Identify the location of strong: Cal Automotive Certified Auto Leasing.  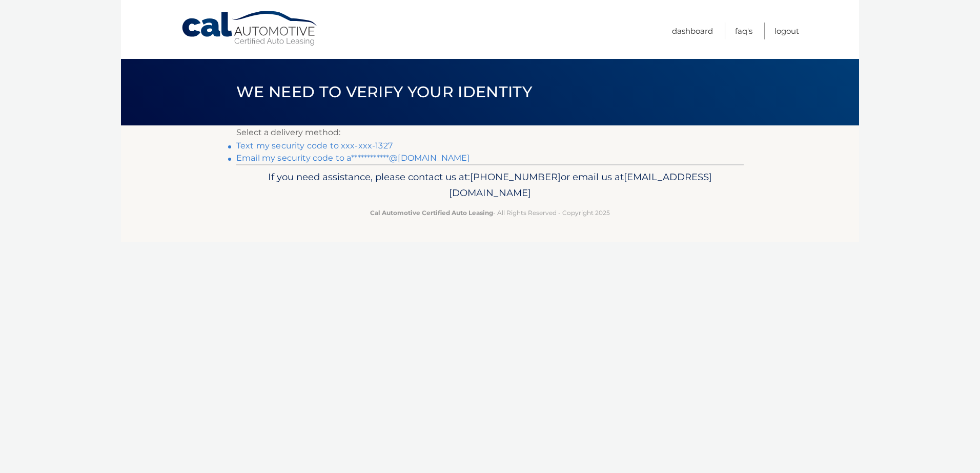
(431, 213).